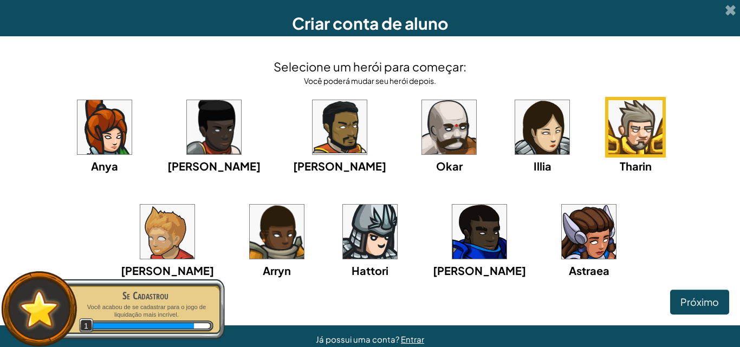  Describe the element at coordinates (370, 23) in the screenshot. I see `font: Criar conta de aluno` at that location.